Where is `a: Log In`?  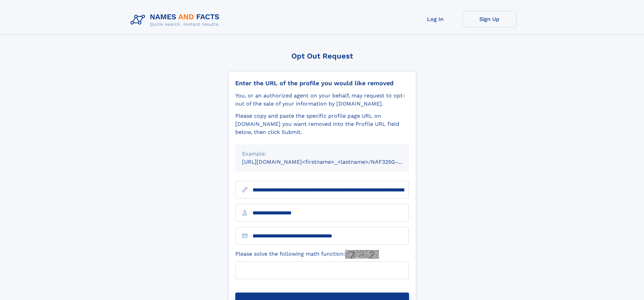 a: Log In is located at coordinates (436, 19).